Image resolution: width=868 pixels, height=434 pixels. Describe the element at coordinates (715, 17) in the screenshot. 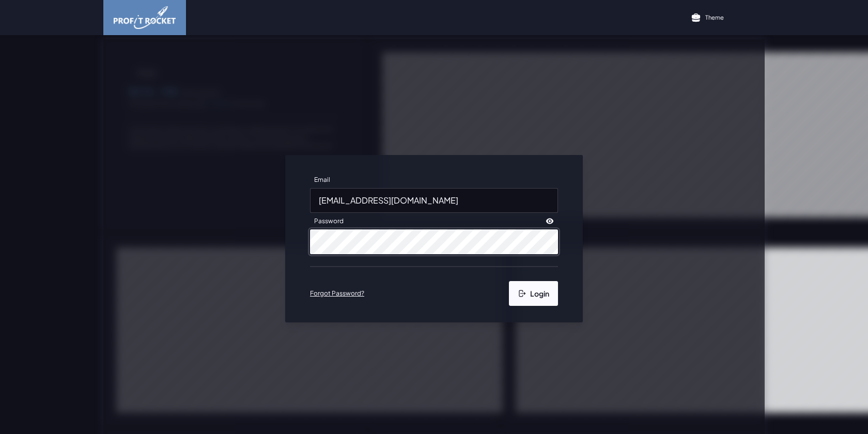

I see `p: Theme` at that location.